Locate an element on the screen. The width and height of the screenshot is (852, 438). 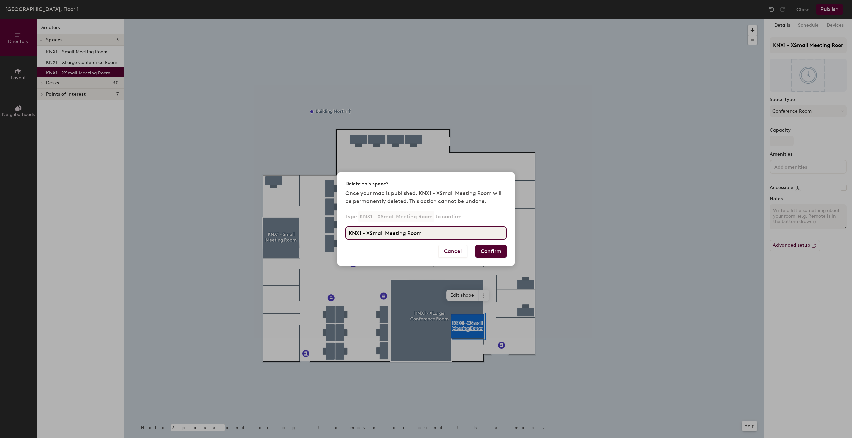
p: KNX1 - XSmall Meeting Room is located at coordinates (396, 217).